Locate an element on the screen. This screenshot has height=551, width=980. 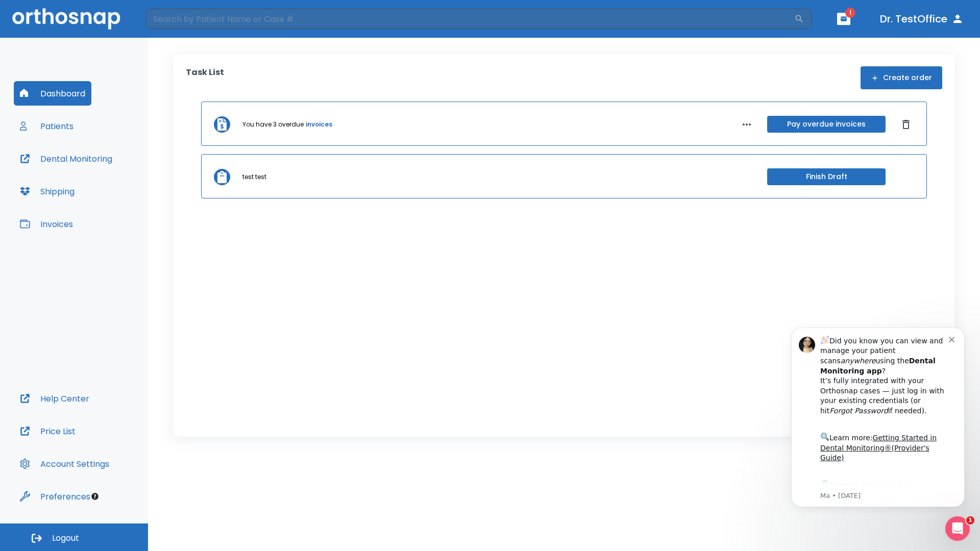
p: You have 3 overdue is located at coordinates (273, 124).